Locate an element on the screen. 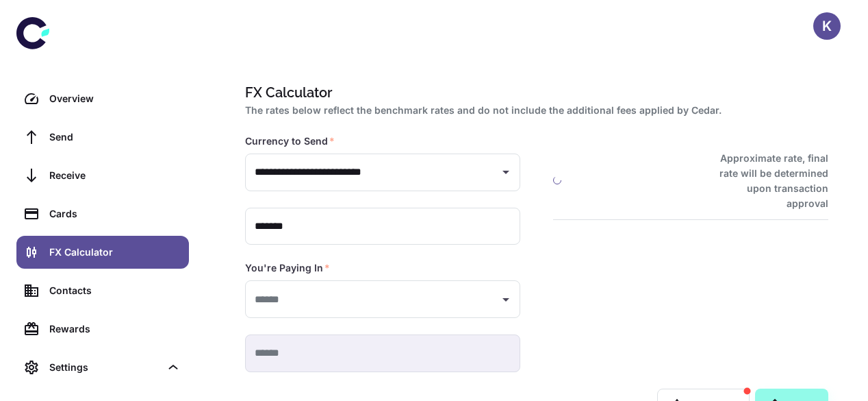 The width and height of the screenshot is (868, 401). h1: FX Calculator is located at coordinates (534, 93).